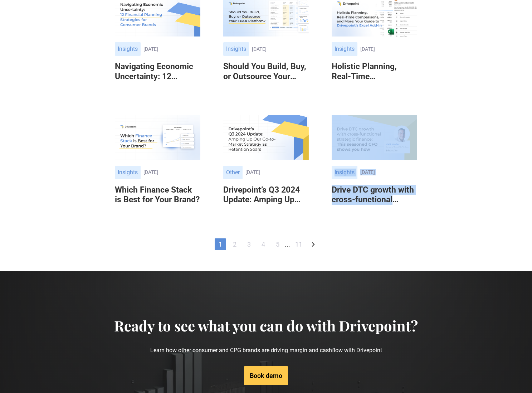  What do you see at coordinates (158, 195) in the screenshot?
I see `h6: Which Finance Stack is Best for Your Brand?` at bounding box center [158, 195].